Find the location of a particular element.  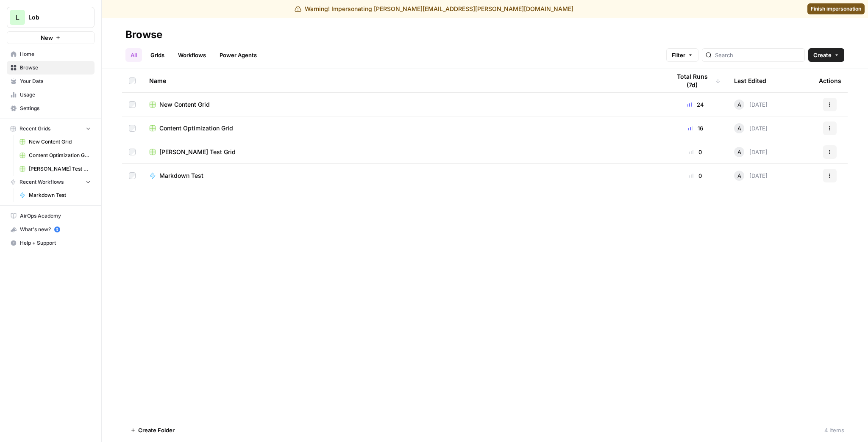

a: AirOps Academy is located at coordinates (50, 216).